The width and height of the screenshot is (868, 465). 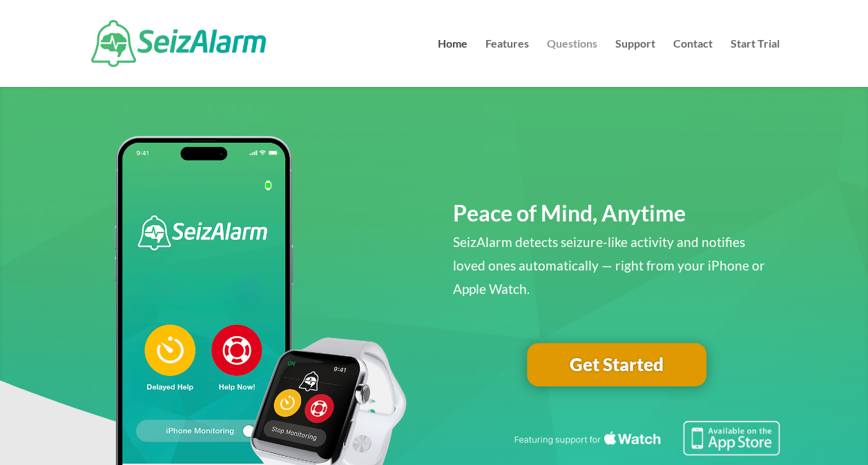 What do you see at coordinates (617, 365) in the screenshot?
I see `a: Get Started` at bounding box center [617, 365].